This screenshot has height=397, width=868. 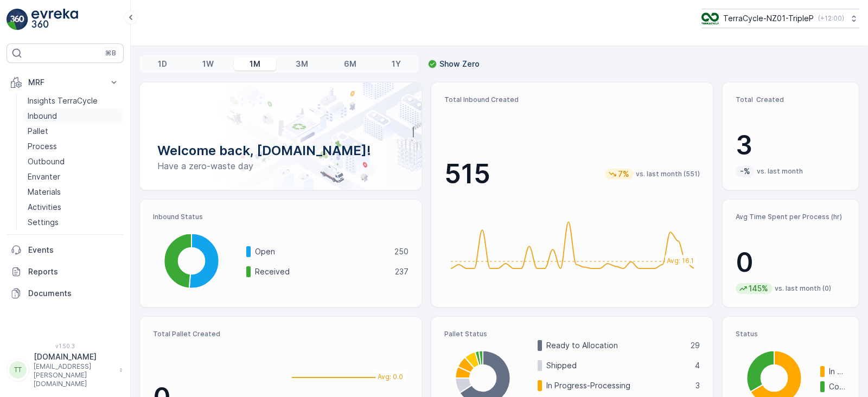 What do you see at coordinates (74, 293) in the screenshot?
I see `p: Documents` at bounding box center [74, 293].